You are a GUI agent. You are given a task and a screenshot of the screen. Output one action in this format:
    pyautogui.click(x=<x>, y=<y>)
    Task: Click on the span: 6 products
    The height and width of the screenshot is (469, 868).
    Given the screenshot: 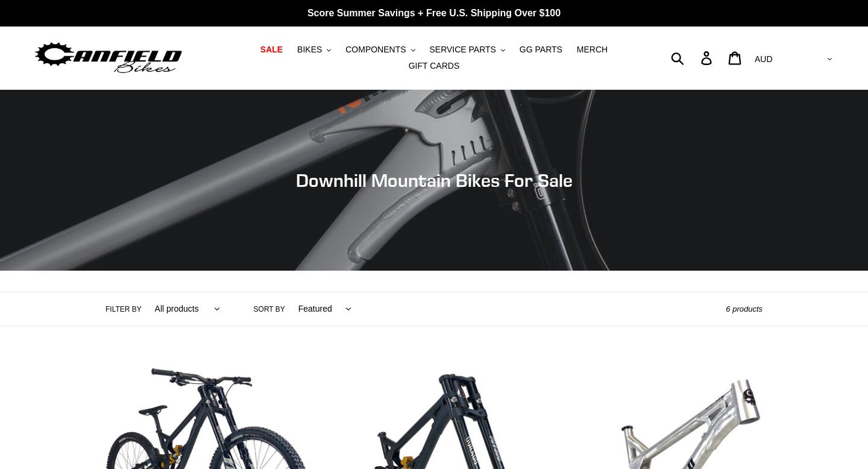 What is the action you would take?
    pyautogui.click(x=744, y=308)
    